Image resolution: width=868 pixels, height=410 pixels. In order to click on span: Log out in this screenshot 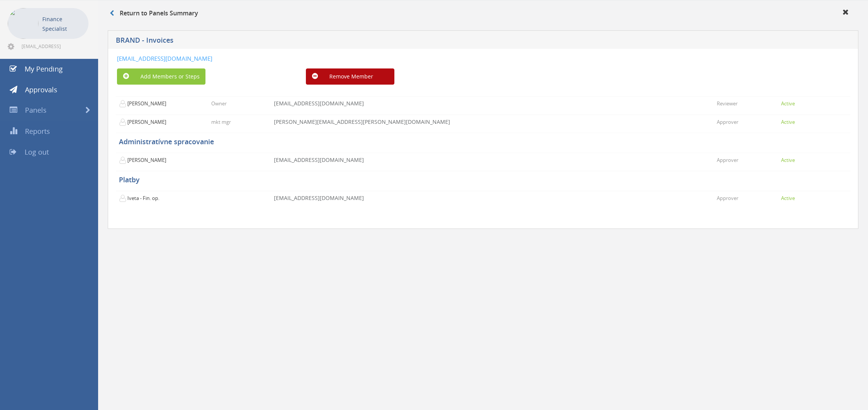, I will do `click(37, 152)`.